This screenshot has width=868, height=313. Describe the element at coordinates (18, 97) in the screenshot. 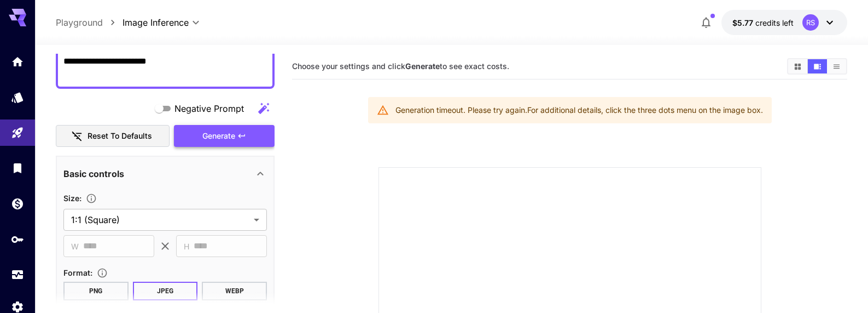

I see `div: Models` at that location.